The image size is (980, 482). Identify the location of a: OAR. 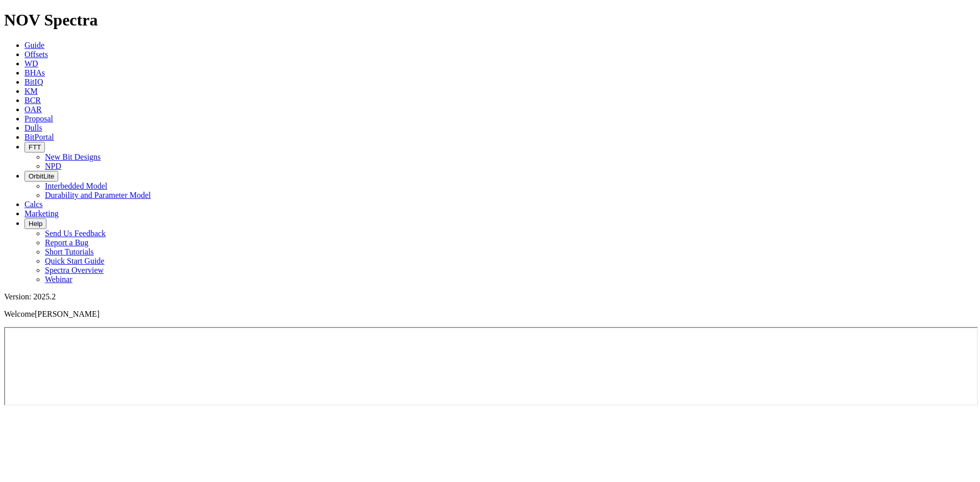
(33, 109).